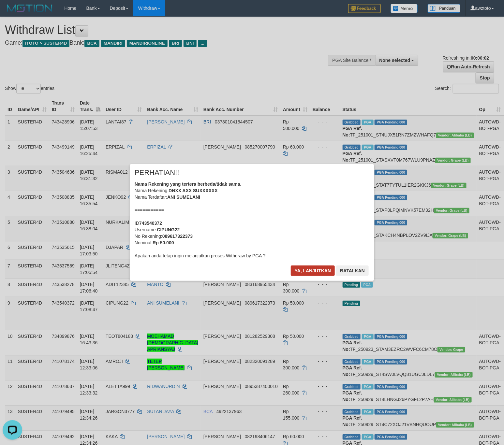 The height and width of the screenshot is (445, 504). I want to click on b: Nama Rekening yang tertera berbeda/tidak sama., so click(188, 184).